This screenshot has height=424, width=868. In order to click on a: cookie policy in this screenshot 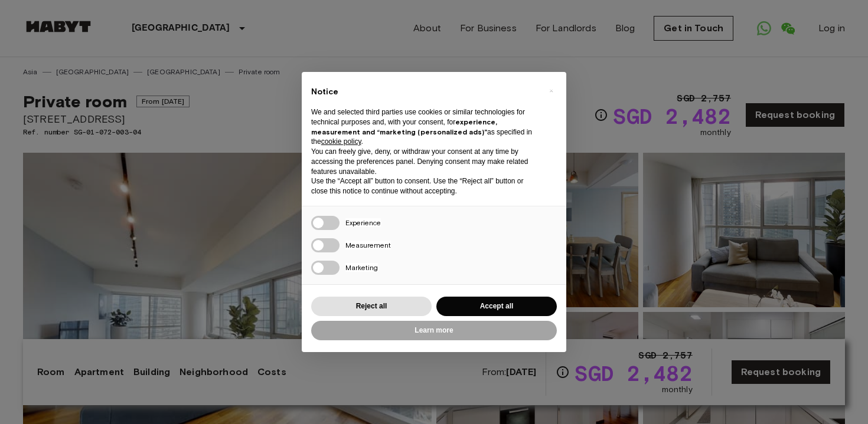, I will do `click(341, 142)`.